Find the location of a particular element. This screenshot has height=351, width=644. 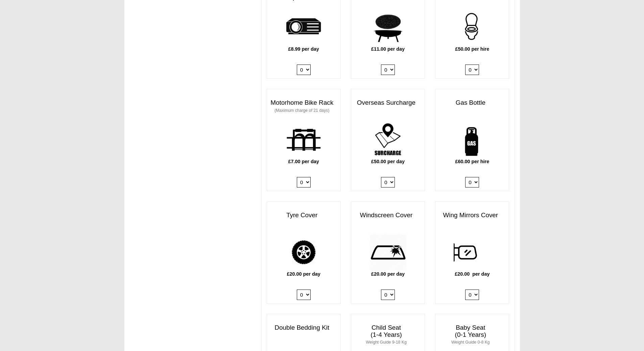

b: £60.00 per hire is located at coordinates (472, 162).